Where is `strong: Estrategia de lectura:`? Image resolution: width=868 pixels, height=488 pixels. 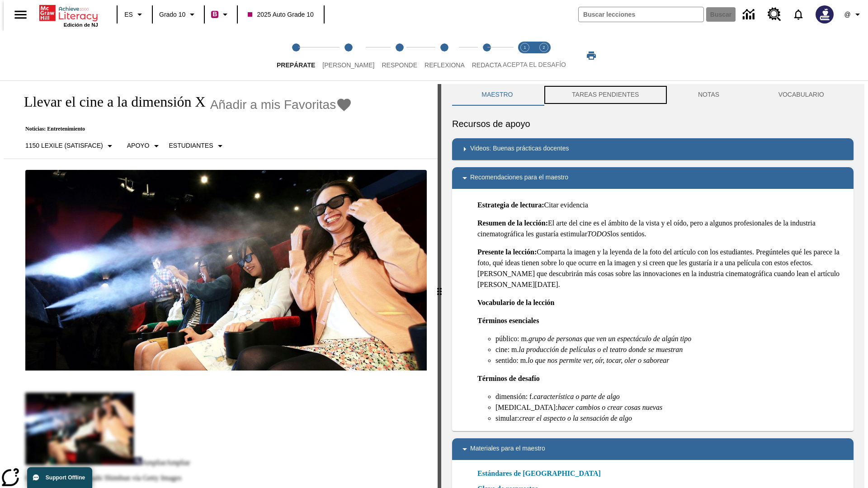 strong: Estrategia de lectura: is located at coordinates (511, 205).